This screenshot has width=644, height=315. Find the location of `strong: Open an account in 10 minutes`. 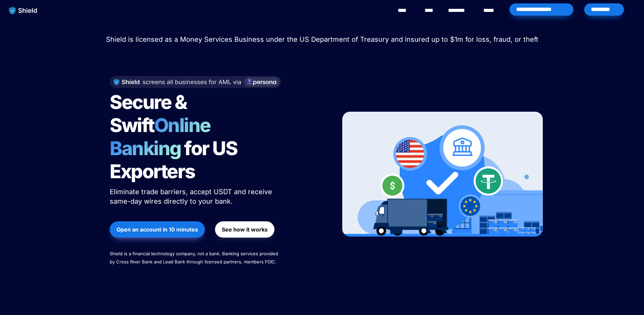

strong: Open an account in 10 minutes is located at coordinates (157, 230).